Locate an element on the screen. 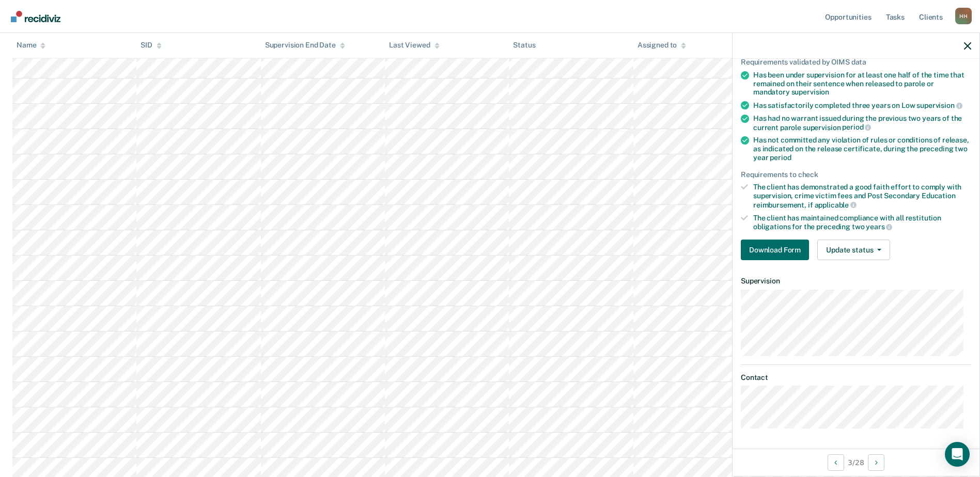  div: Last Viewed is located at coordinates (414, 45).